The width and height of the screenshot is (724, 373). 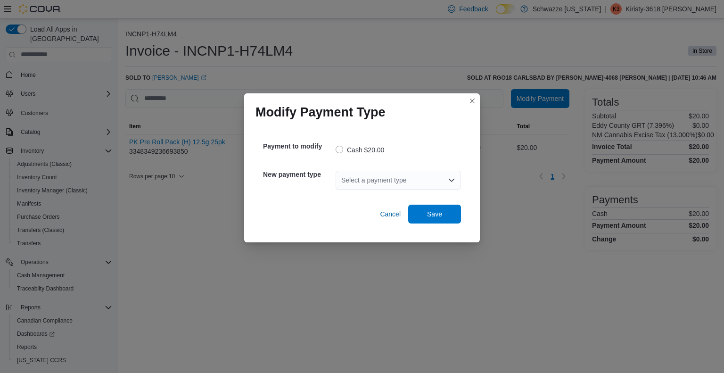 I want to click on span: Save, so click(x=435, y=214).